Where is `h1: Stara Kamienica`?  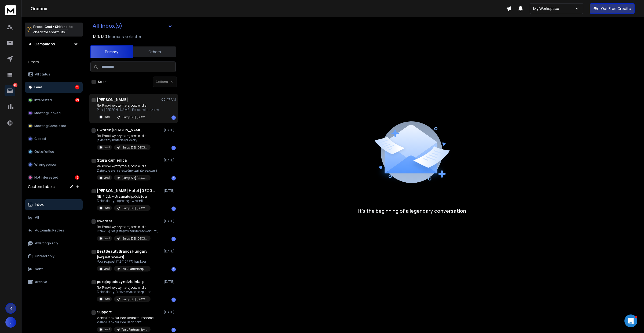
h1: Stara Kamienica is located at coordinates (112, 160).